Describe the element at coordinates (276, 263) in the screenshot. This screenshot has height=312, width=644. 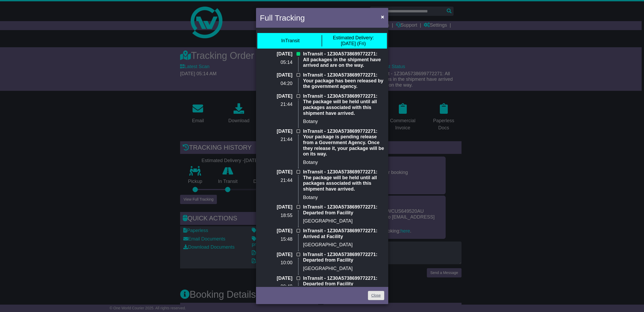
I see `p: 10:00` at that location.